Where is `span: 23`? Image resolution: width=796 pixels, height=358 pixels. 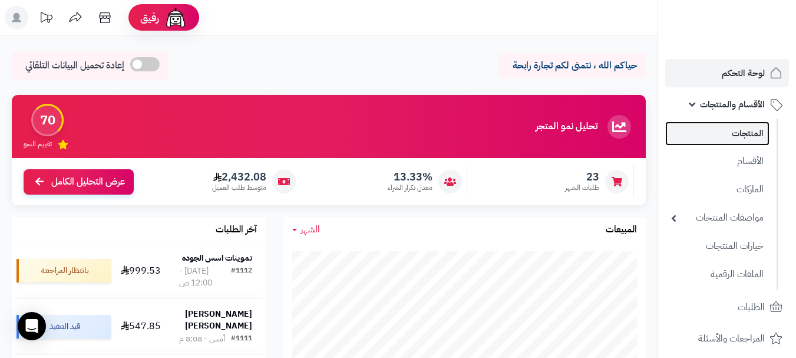 span: 23 is located at coordinates (582, 177).